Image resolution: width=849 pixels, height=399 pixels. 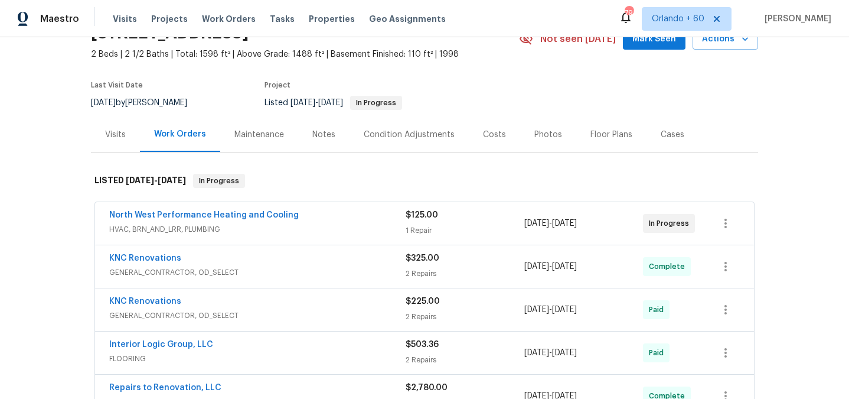 What do you see at coordinates (654, 39) in the screenshot?
I see `button: Mark Seen` at bounding box center [654, 39].